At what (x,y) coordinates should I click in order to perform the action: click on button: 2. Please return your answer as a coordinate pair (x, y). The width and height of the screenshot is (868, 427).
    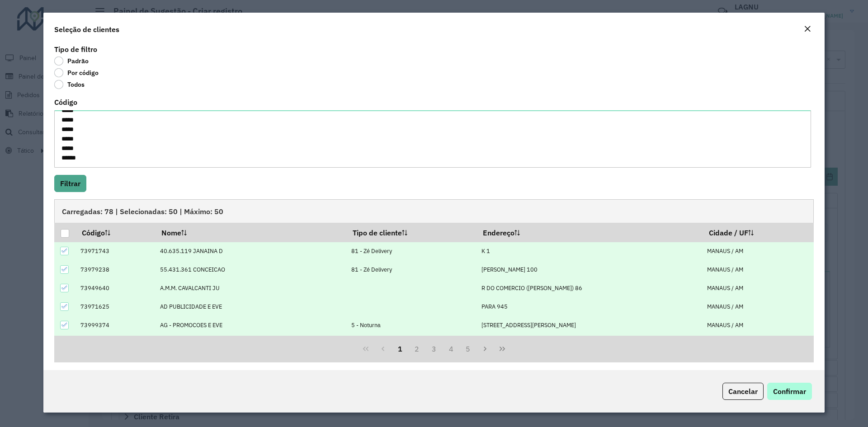
    Looking at the image, I should click on (416, 349).